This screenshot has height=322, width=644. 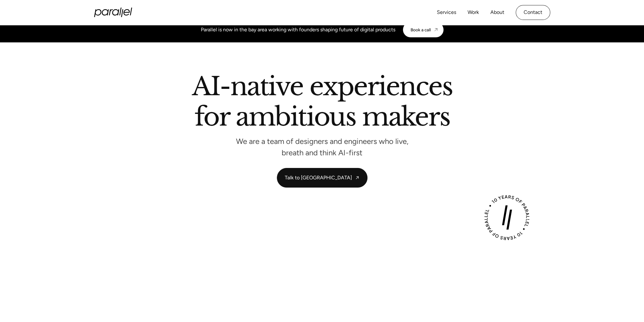 I want to click on a: Book a call, so click(x=423, y=30).